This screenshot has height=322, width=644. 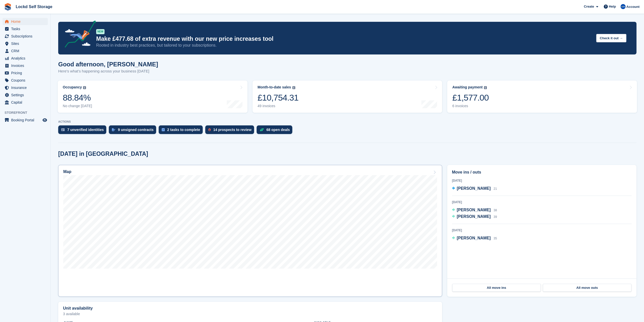 What do you see at coordinates (467, 87) in the screenshot?
I see `div: Awaiting payment` at bounding box center [467, 87].